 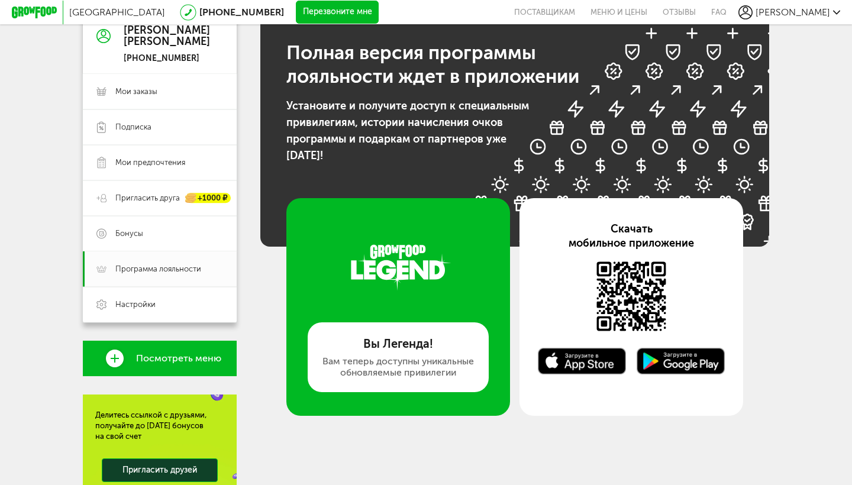 I want to click on img: программа лояльности GrowFood, so click(x=398, y=272).